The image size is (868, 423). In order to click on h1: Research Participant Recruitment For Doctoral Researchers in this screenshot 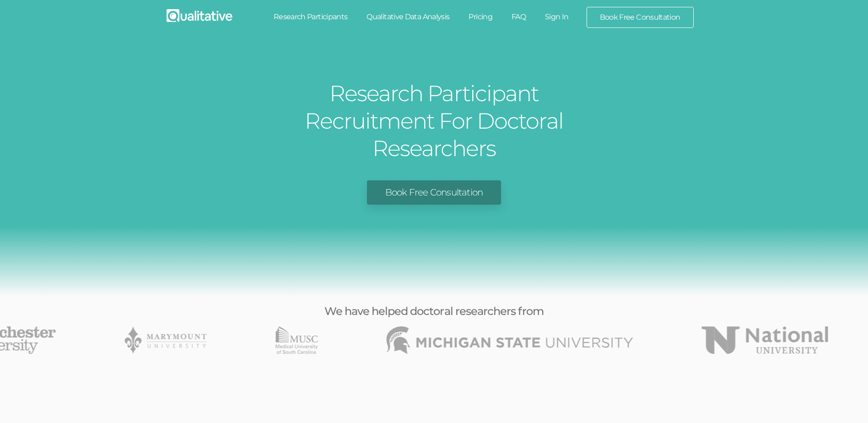, I will do `click(434, 121)`.